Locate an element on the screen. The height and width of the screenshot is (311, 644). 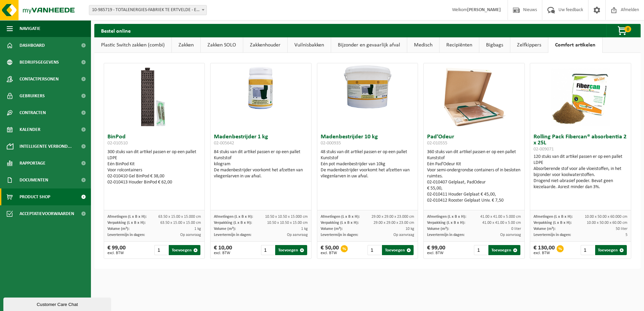
span: 02-005642 is located at coordinates (224, 143).